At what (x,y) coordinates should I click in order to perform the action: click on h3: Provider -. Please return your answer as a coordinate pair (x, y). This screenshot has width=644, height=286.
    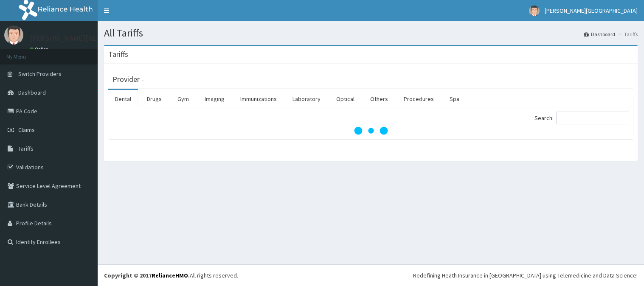
    Looking at the image, I should click on (128, 79).